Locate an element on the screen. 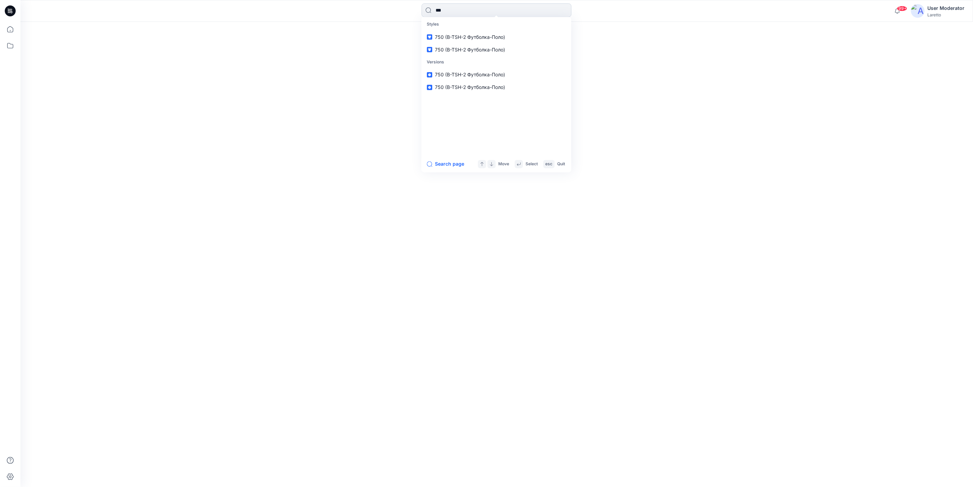 This screenshot has width=973, height=487. div: Laretto is located at coordinates (946, 15).